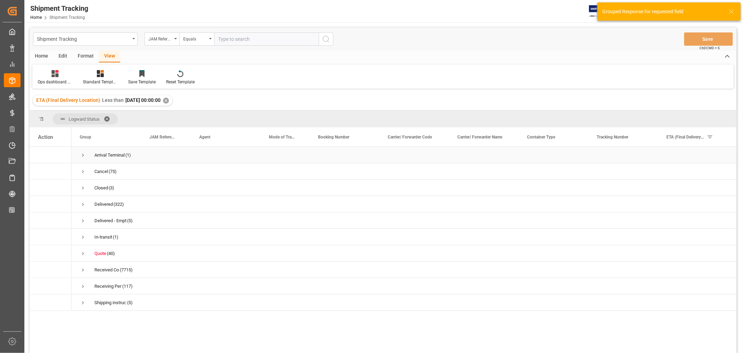 The height and width of the screenshot is (353, 743). What do you see at coordinates (111, 253) in the screenshot?
I see `span: (40)` at bounding box center [111, 253].